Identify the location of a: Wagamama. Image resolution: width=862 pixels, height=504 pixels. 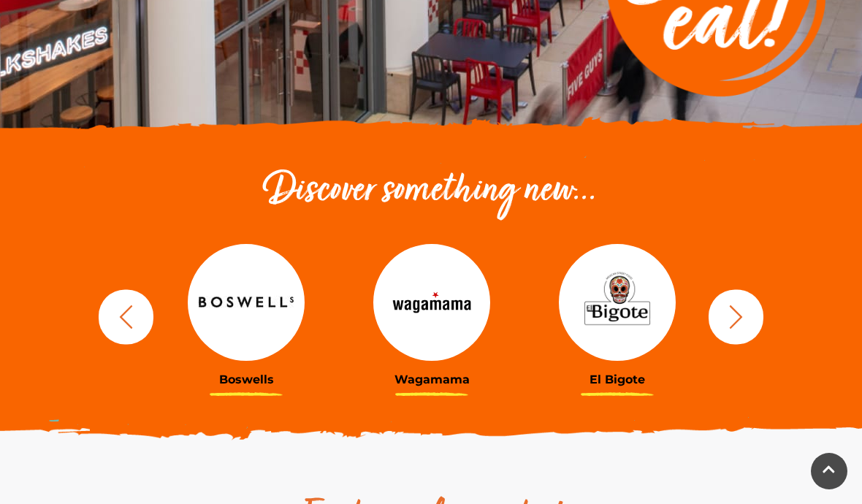
(432, 315).